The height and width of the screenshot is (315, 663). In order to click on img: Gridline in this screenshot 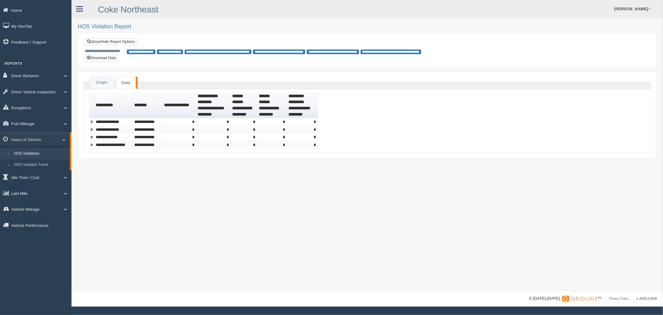, I will do `click(580, 298)`.